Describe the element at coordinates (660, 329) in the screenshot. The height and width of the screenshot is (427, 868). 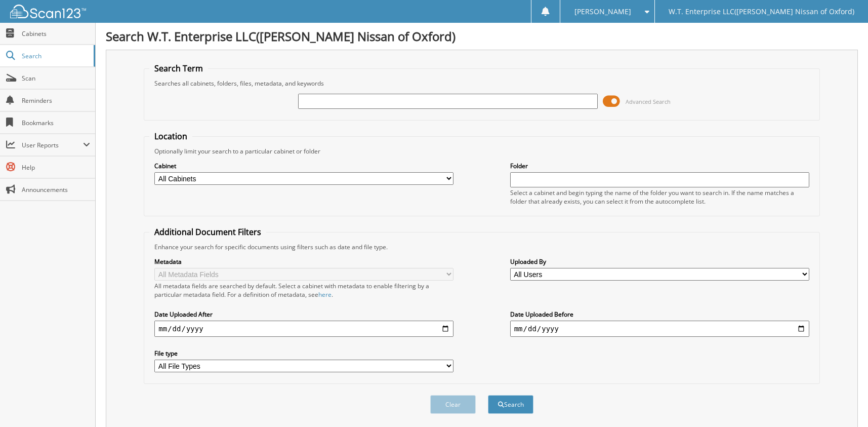
I see `input: end` at that location.